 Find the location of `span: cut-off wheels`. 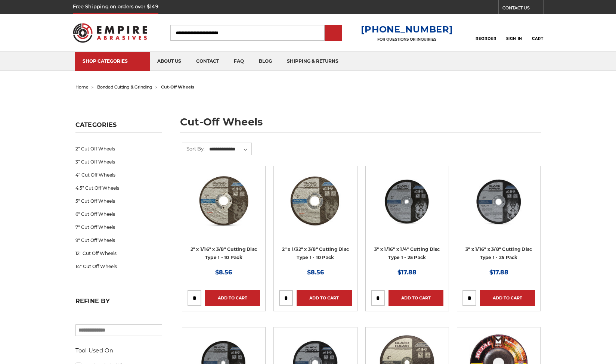

span: cut-off wheels is located at coordinates (177, 87).